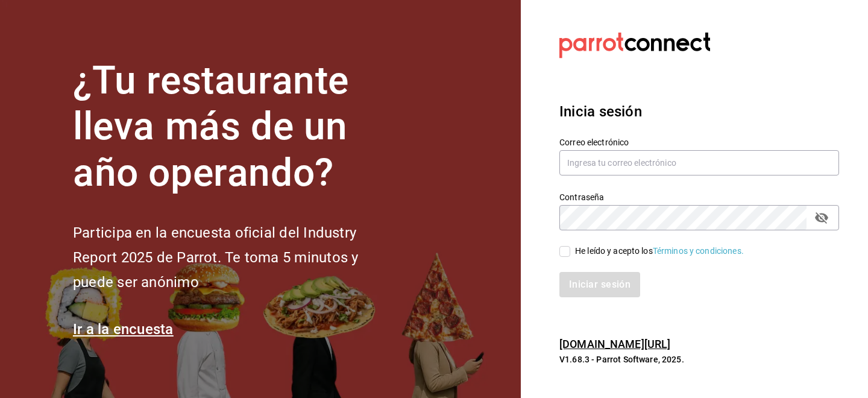 This screenshot has height=398, width=868. Describe the element at coordinates (699, 111) in the screenshot. I see `h3: Inicia sesión` at that location.